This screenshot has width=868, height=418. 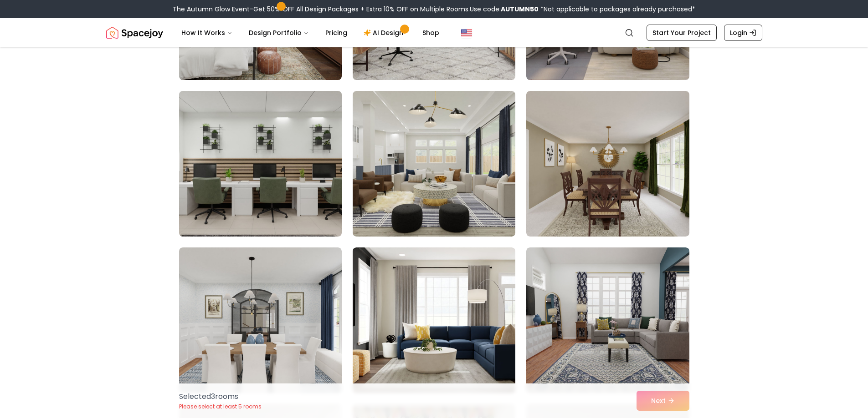 What do you see at coordinates (220, 397) in the screenshot?
I see `p: Selected 3 room s` at bounding box center [220, 397].